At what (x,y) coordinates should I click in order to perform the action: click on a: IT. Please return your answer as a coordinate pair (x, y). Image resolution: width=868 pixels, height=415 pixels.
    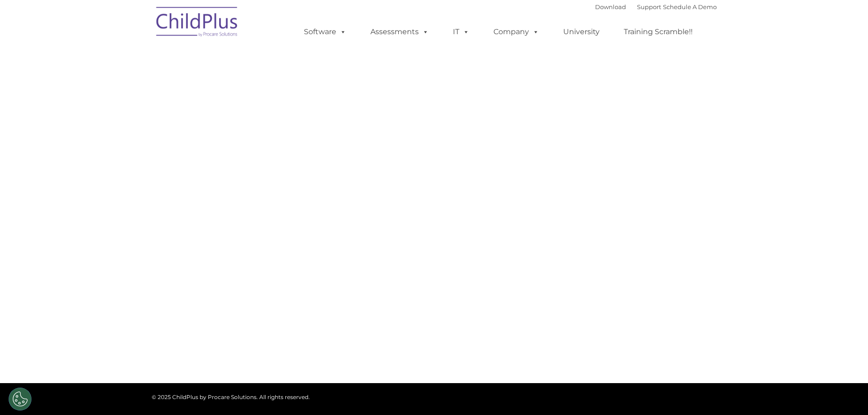
    Looking at the image, I should click on (462, 32).